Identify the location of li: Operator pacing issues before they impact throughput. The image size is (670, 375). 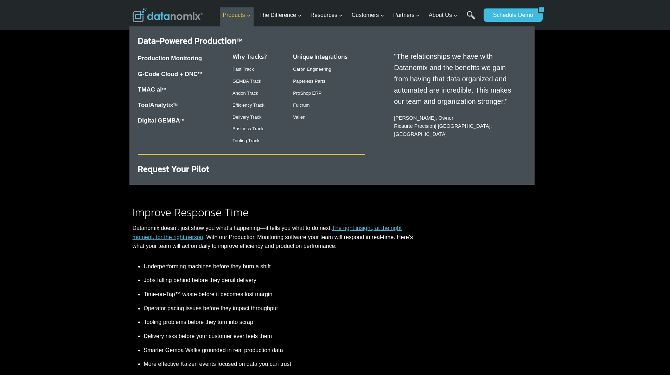
(279, 308).